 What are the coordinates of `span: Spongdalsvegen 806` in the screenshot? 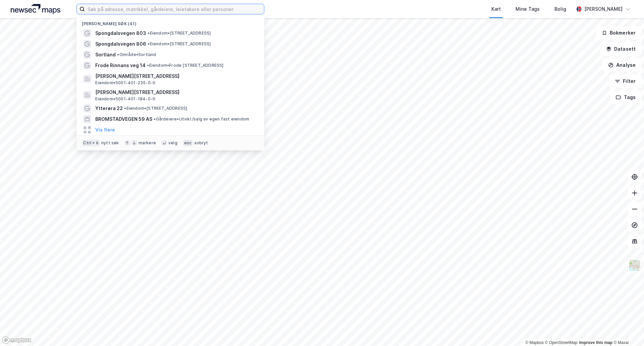 It's located at (121, 44).